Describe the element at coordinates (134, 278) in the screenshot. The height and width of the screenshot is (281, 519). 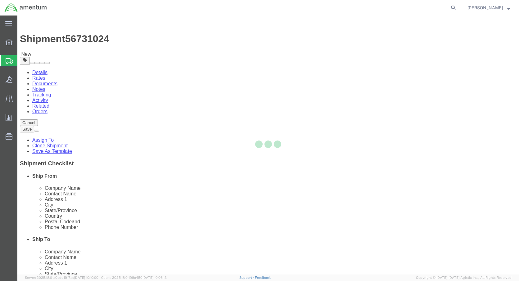
I see `span: Client: 2025.18.0-198a450` at that location.